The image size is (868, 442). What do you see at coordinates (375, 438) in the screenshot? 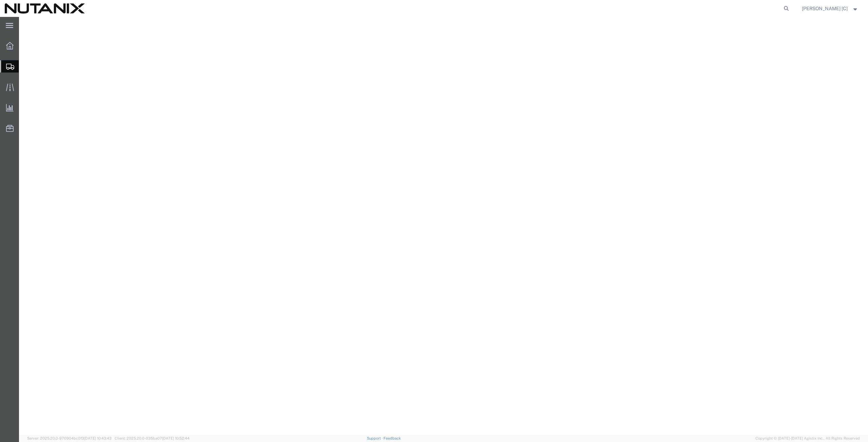
I see `a: Support` at bounding box center [375, 438].